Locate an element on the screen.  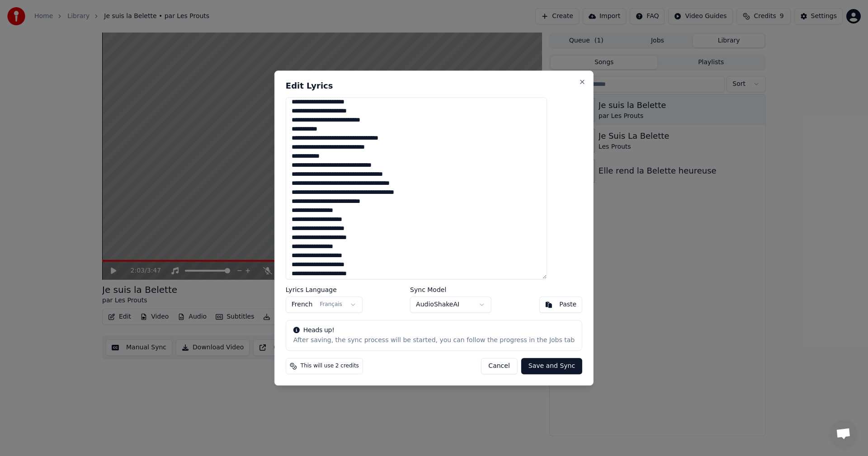
div: Heads up! is located at coordinates (434, 331).